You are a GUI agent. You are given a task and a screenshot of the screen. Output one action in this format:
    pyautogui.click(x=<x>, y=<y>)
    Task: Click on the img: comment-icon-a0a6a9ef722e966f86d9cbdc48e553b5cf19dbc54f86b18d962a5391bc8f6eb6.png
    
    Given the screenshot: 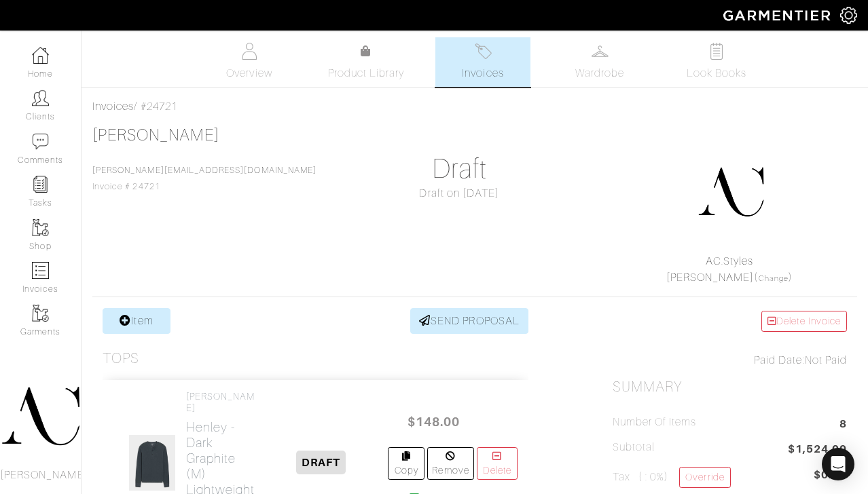 What is the action you would take?
    pyautogui.click(x=40, y=141)
    